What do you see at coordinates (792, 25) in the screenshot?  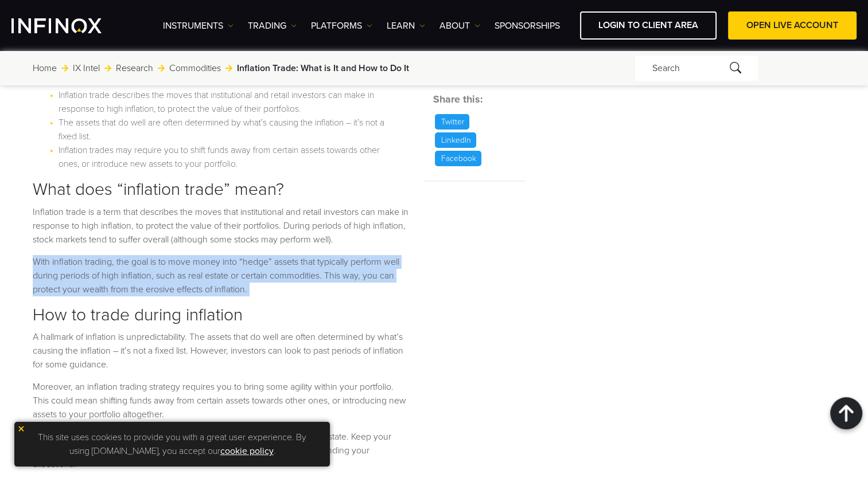 I see `a: OPEN LIVE ACCOUNT` at bounding box center [792, 25].